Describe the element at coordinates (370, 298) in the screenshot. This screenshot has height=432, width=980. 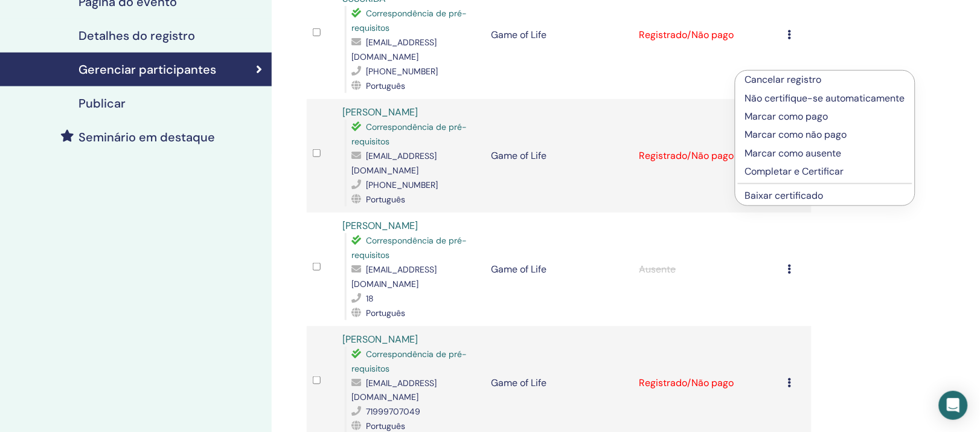
I see `span: 18` at that location.